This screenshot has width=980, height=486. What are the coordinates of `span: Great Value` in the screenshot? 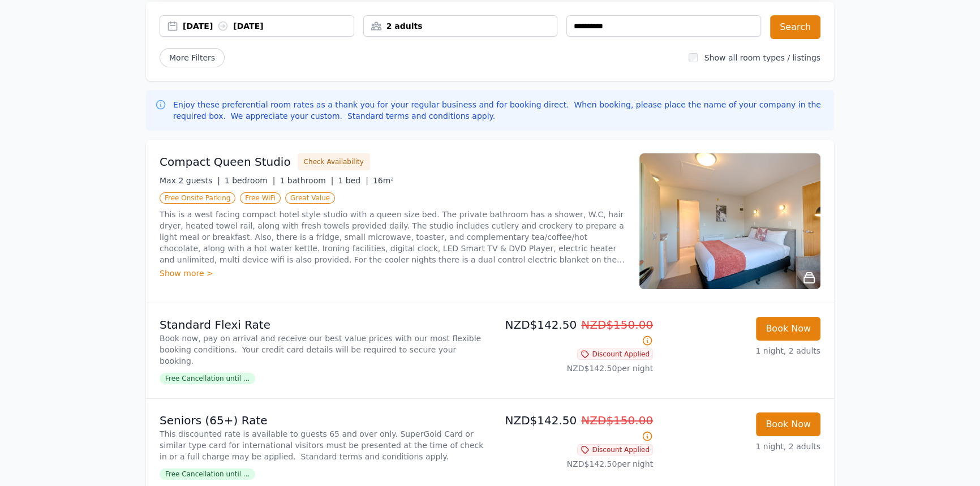 It's located at (310, 198).